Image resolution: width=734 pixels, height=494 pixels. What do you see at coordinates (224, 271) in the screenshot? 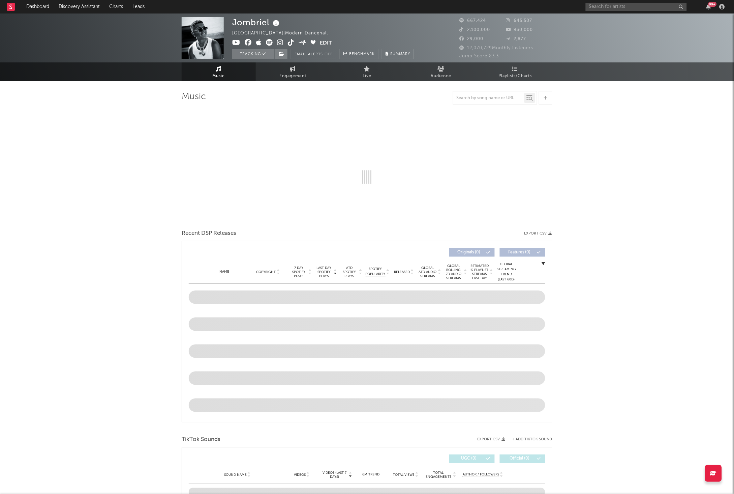
I see `div: Name` at bounding box center [224, 271].